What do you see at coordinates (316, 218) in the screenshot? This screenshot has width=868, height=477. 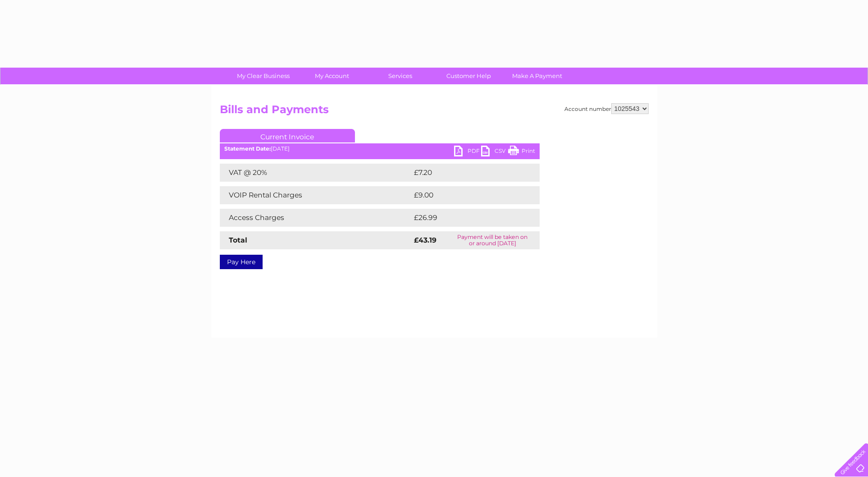 I see `td: Access Charges` at bounding box center [316, 218].